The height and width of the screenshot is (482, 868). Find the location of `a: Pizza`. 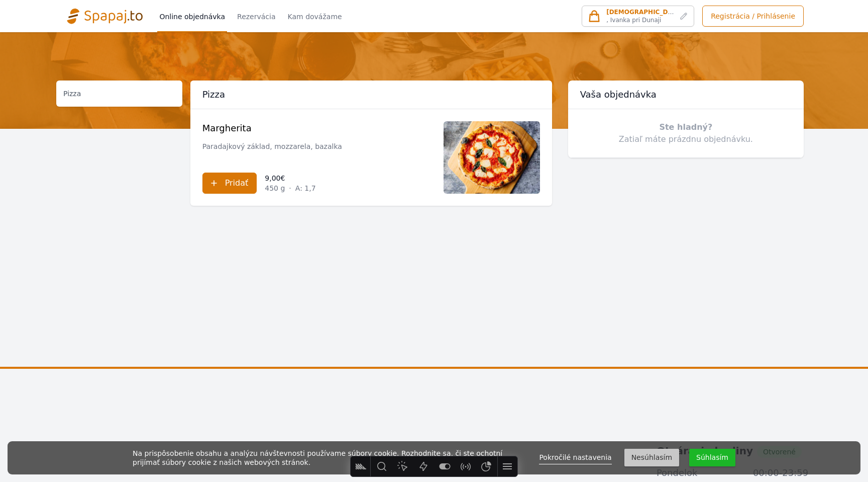

a: Pizza is located at coordinates (119, 93).